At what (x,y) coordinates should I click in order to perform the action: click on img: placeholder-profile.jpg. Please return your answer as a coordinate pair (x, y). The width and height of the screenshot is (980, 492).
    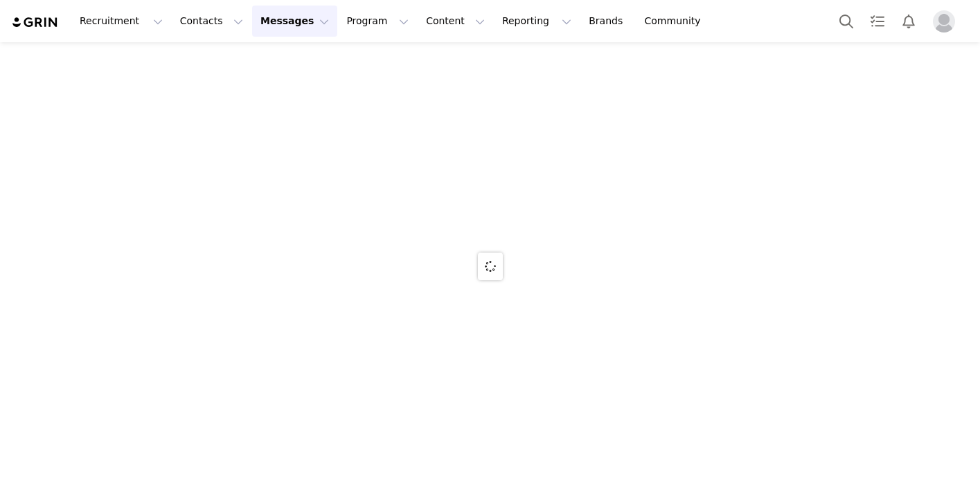
    Looking at the image, I should click on (944, 22).